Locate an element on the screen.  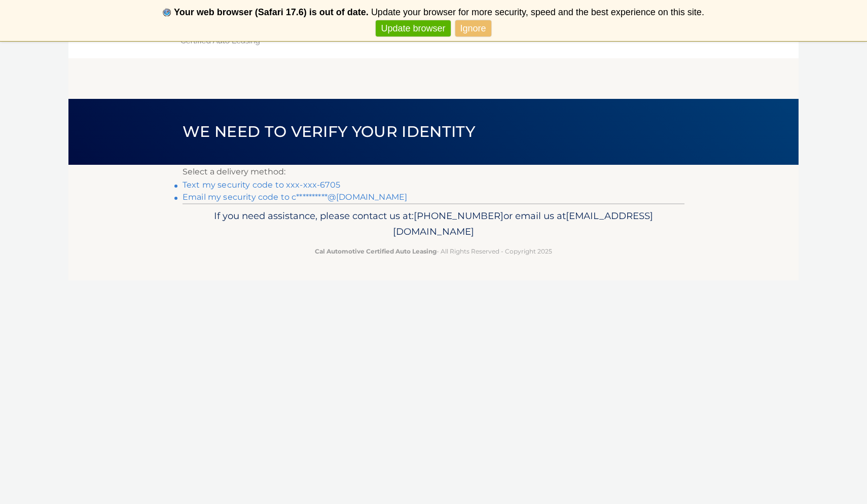
a: Text my security code to xxx-xxx-6705 is located at coordinates (261, 184).